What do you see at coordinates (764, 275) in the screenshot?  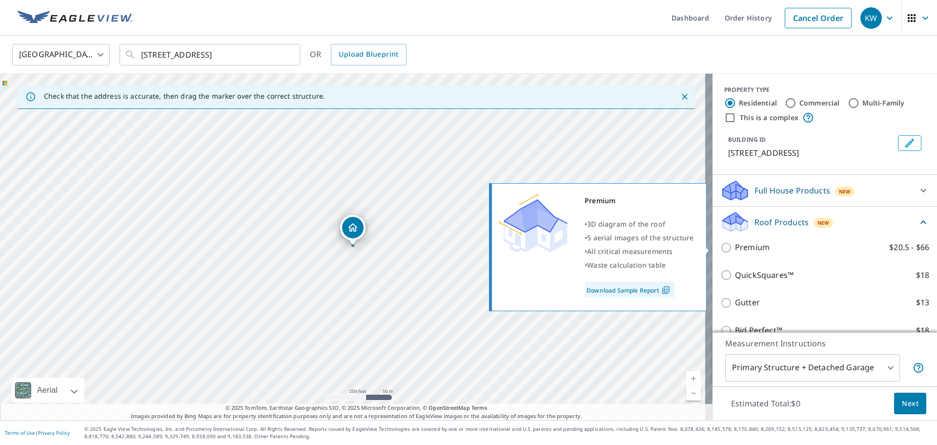 I see `p: QuickSquares™` at bounding box center [764, 275].